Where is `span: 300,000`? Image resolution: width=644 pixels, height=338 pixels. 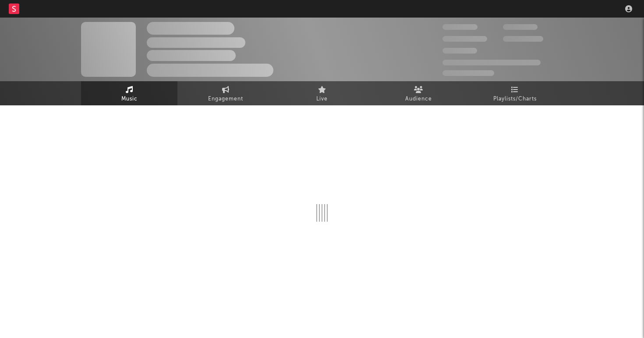
span: 300,000 is located at coordinates (460, 27).